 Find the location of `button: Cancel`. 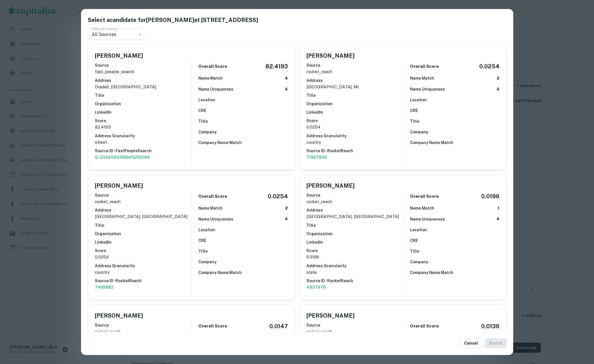

button: Cancel is located at coordinates (471, 343).